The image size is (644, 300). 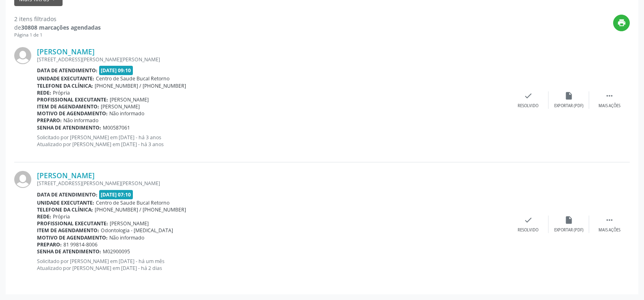 I want to click on span: 81 99814-8006, so click(x=81, y=244).